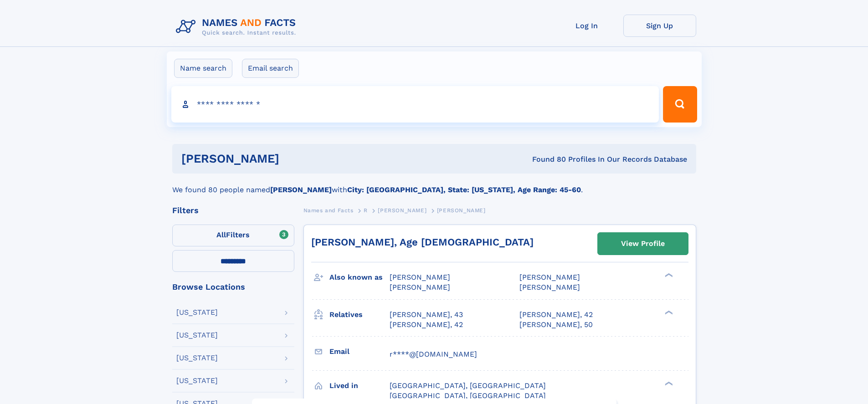 The image size is (868, 404). I want to click on a: R, so click(365, 210).